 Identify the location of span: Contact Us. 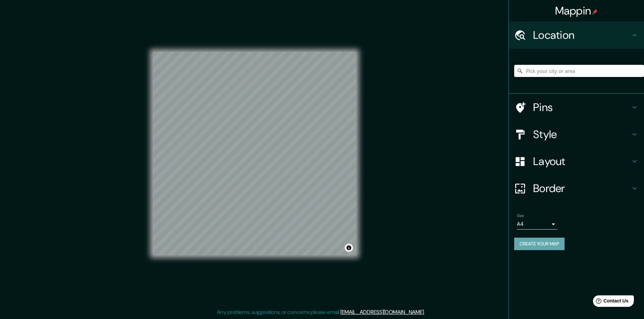
(32, 8).